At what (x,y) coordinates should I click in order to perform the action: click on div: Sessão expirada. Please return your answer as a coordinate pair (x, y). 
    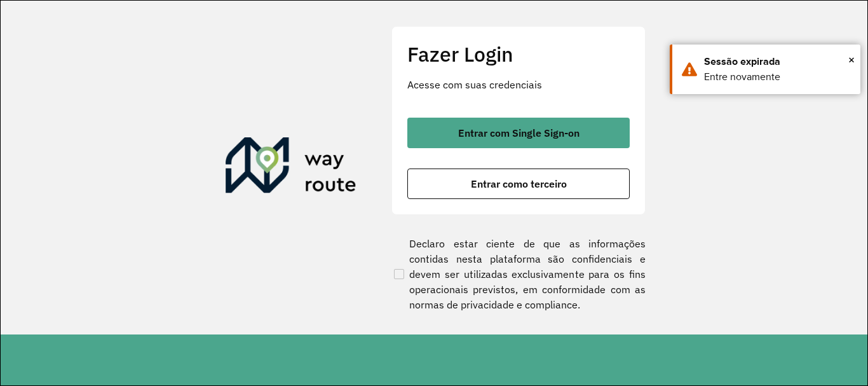
    Looking at the image, I should click on (777, 62).